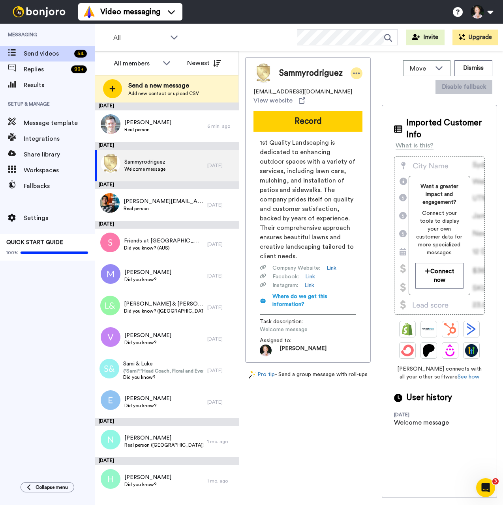 The image size is (503, 505). I want to click on img: Hubspot, so click(450, 329).